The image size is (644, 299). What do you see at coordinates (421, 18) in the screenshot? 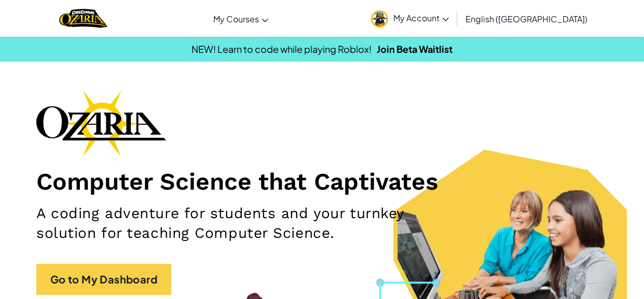
I see `span: My Account` at bounding box center [421, 18].